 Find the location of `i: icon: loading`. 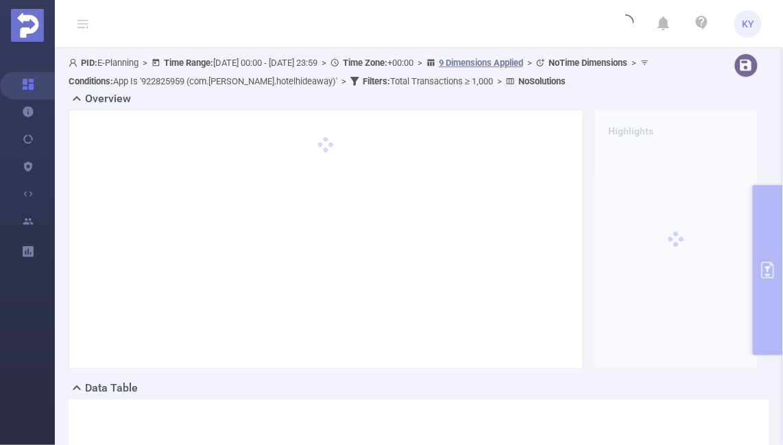

i: icon: loading is located at coordinates (626, 24).